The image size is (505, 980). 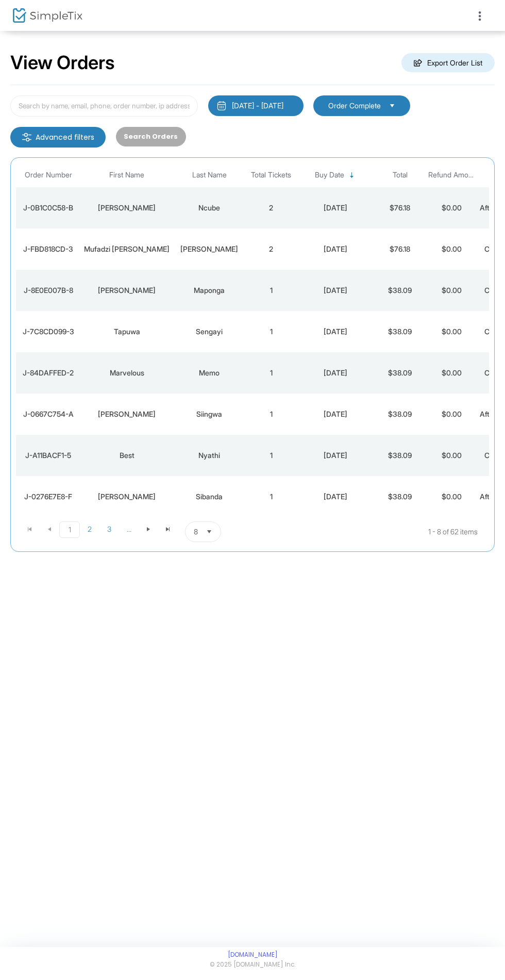 I want to click on div: Zhou, so click(x=209, y=249).